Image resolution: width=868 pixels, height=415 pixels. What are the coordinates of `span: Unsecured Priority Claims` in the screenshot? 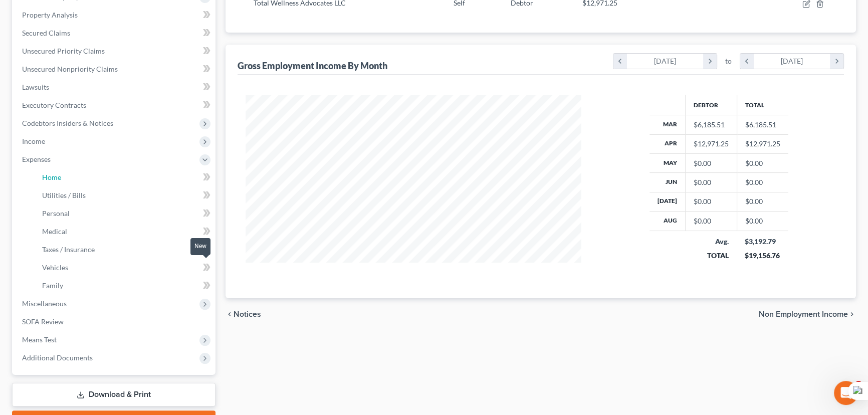 It's located at (63, 51).